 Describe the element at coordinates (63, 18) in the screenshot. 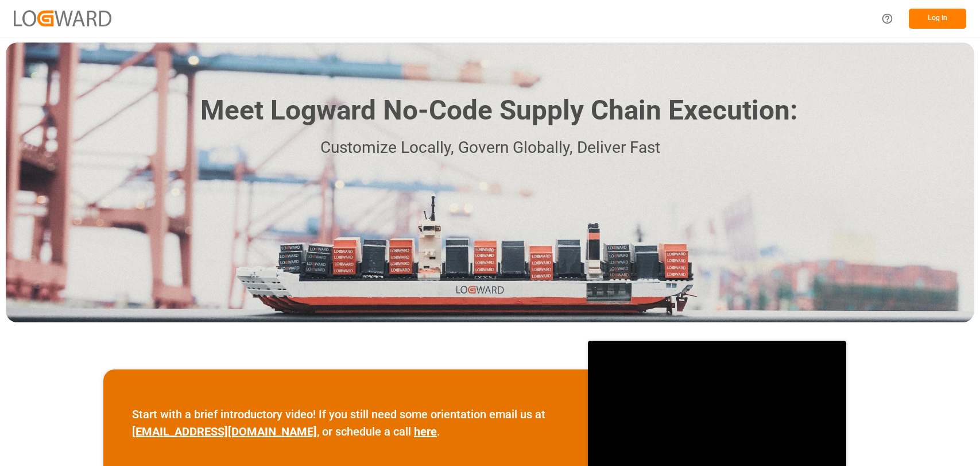

I see `img: Logward_new_orange.png` at that location.